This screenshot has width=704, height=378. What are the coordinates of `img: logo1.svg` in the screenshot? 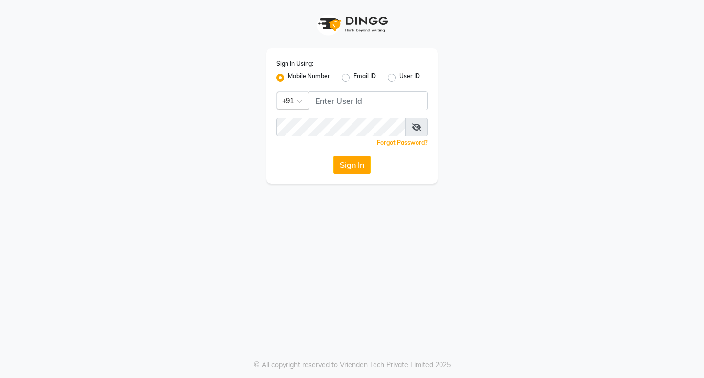 It's located at (352, 24).